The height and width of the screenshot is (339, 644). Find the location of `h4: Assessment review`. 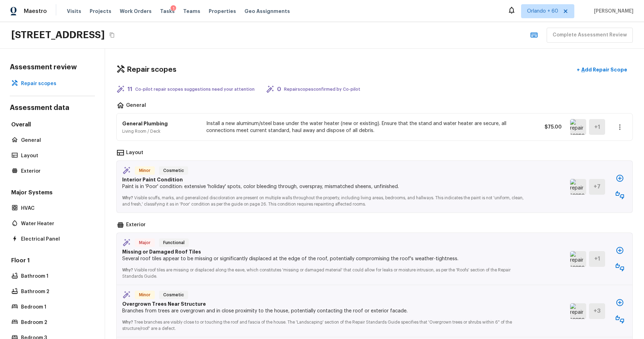

h4: Assessment review is located at coordinates (52, 67).